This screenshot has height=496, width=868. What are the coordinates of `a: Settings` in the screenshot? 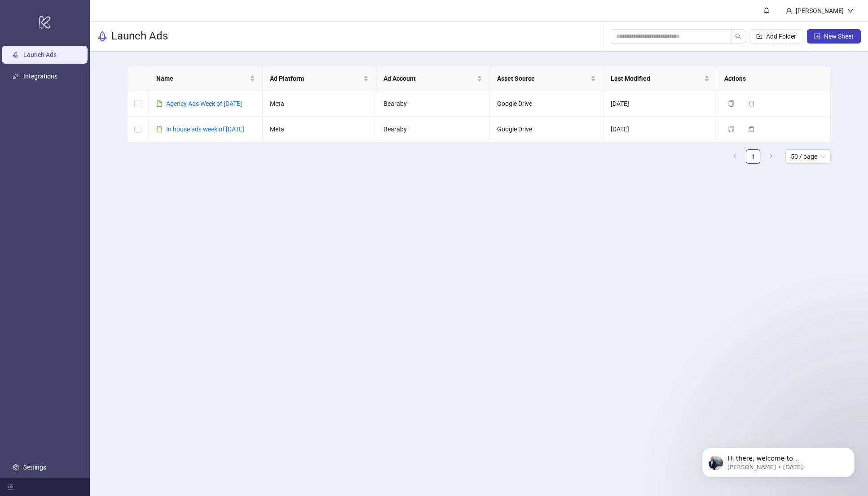 It's located at (35, 468).